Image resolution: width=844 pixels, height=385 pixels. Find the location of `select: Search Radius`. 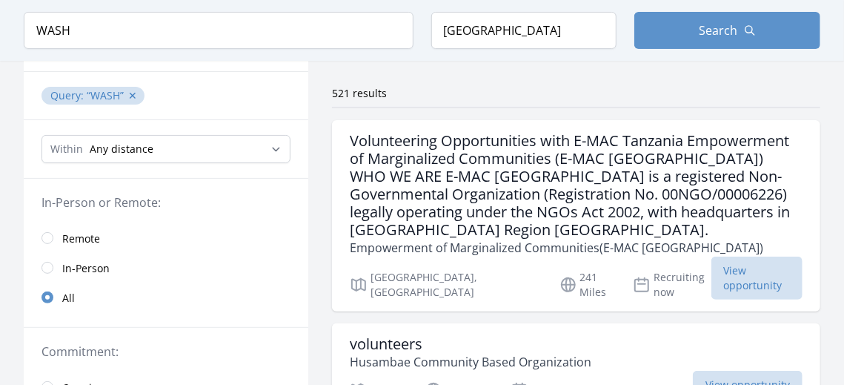

select: Search Radius is located at coordinates (166, 149).